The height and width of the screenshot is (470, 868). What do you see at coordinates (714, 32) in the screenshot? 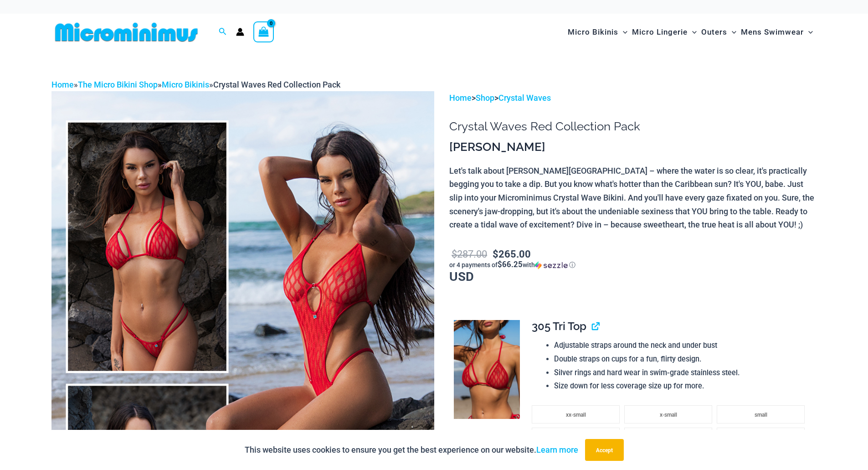
I see `span: Outers` at bounding box center [714, 32].